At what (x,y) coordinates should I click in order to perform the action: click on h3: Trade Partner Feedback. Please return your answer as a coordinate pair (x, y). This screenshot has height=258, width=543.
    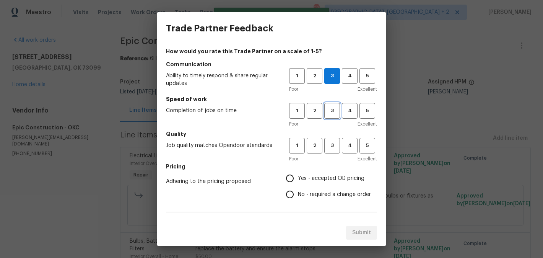
    Looking at the image, I should click on (220, 28).